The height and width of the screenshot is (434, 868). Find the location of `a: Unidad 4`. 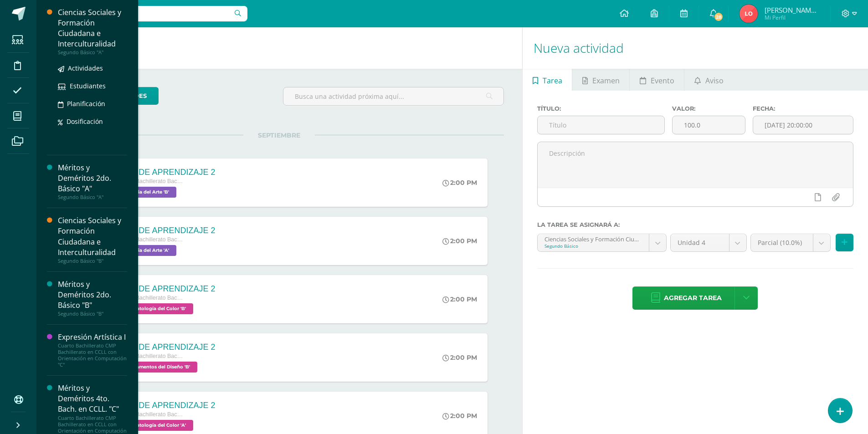

a: Unidad 4 is located at coordinates (708, 243).